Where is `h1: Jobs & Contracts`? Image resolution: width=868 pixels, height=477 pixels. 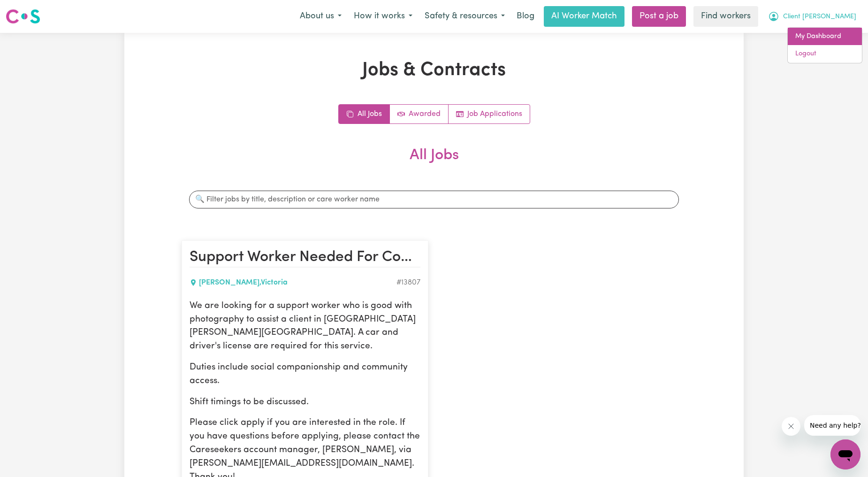
h1: Jobs & Contracts is located at coordinates (434, 71).